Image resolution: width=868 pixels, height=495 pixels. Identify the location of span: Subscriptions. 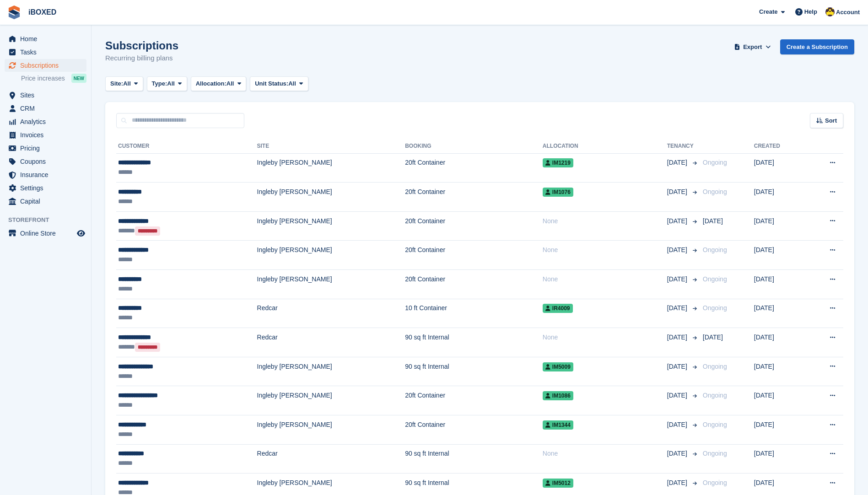
(48, 66).